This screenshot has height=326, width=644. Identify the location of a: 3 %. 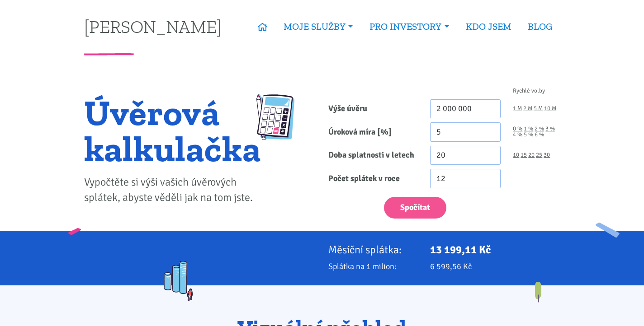
(550, 129).